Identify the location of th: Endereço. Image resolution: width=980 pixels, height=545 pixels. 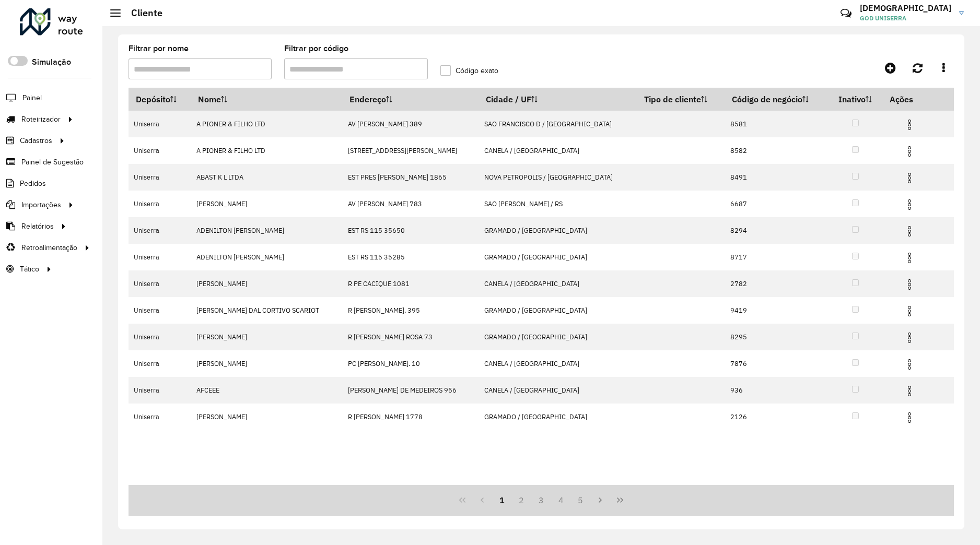
(411, 99).